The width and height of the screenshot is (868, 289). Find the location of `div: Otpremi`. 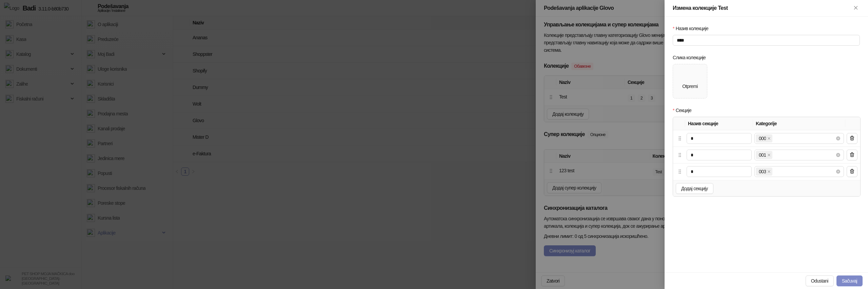

div: Otpremi is located at coordinates (690, 87).